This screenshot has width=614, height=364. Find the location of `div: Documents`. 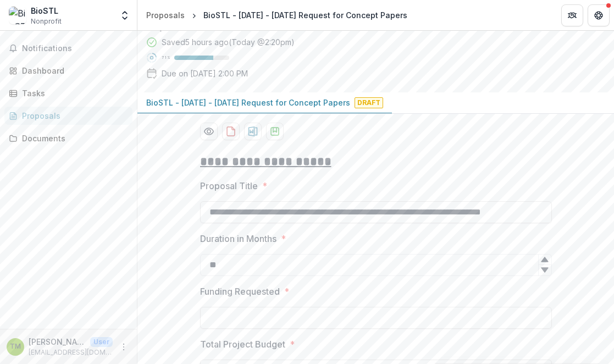

div: Documents is located at coordinates (72, 138).